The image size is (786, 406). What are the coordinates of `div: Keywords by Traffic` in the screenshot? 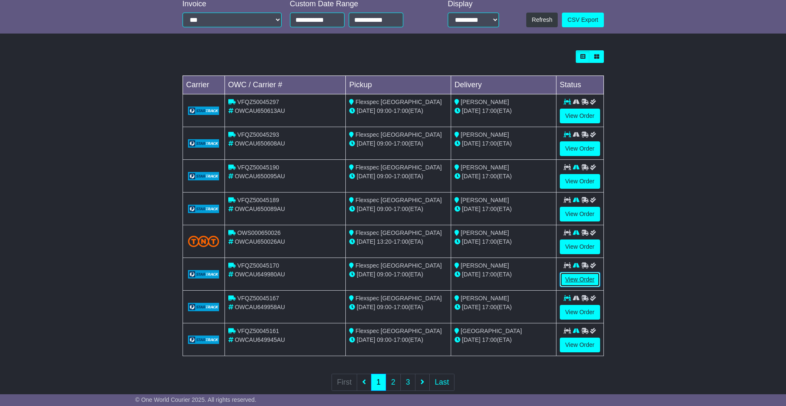 It's located at (116, 52).